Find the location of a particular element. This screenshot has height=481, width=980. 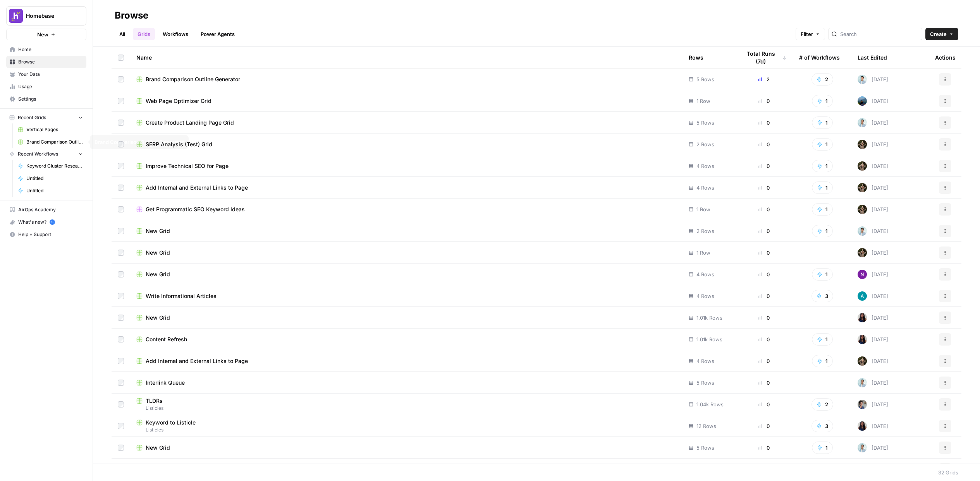

button: Recent Grids is located at coordinates (46, 118).